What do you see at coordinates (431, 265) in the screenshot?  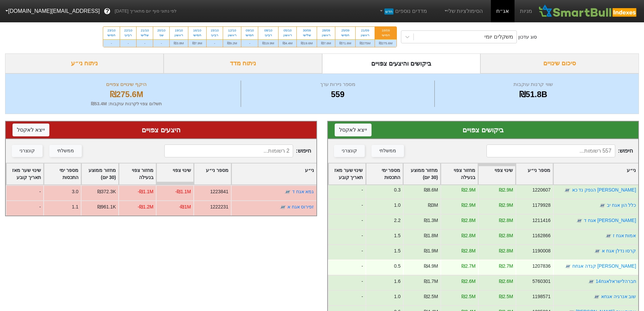 I see `div: ₪4.9M` at bounding box center [431, 265].